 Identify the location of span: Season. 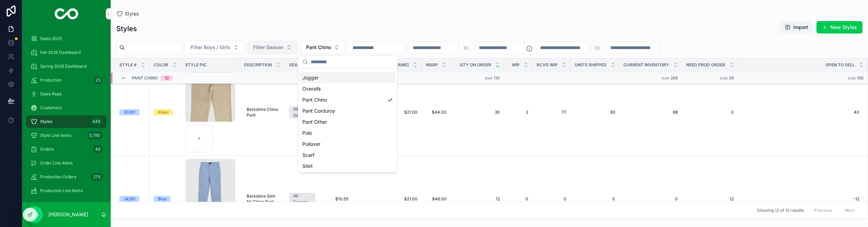
(298, 65).